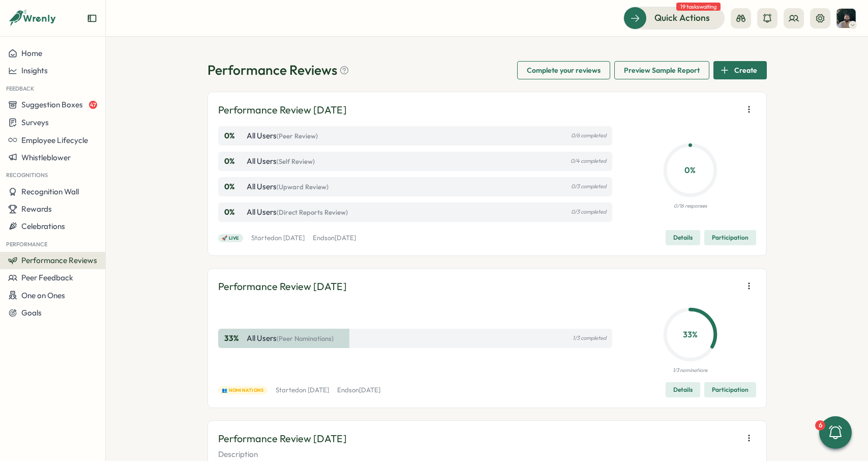  Describe the element at coordinates (50, 191) in the screenshot. I see `span: Recognition Wall` at that location.